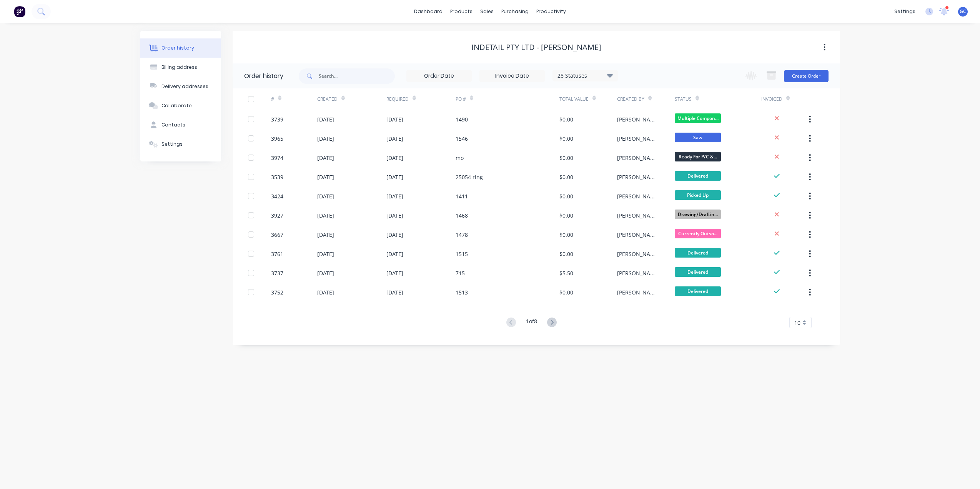 This screenshot has width=980, height=489. I want to click on div: 3752, so click(277, 293).